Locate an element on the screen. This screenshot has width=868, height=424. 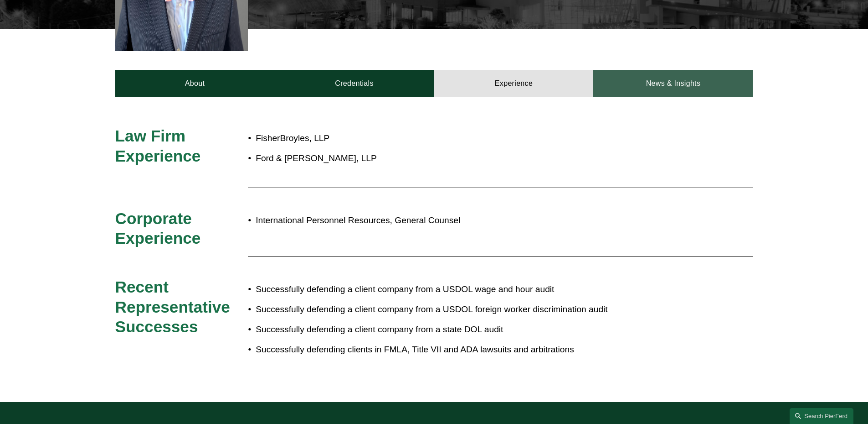
p: Successfully defending a client company from a USDOL wage and hour audit is located at coordinates (464, 290).